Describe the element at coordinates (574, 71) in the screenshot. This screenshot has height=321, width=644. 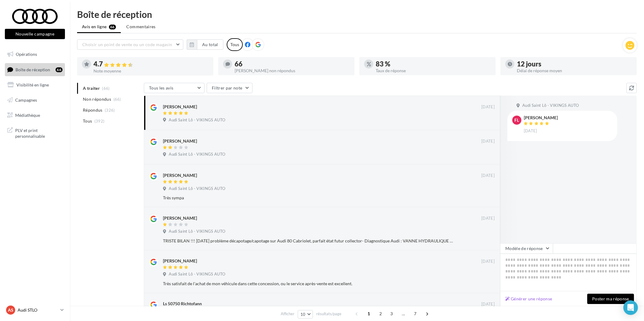
I see `div: Délai de réponse moyen` at that location.